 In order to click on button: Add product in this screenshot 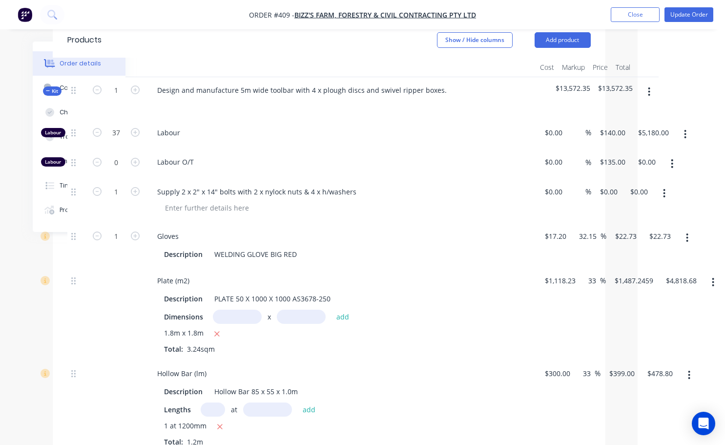, I will do `click(562, 40)`.